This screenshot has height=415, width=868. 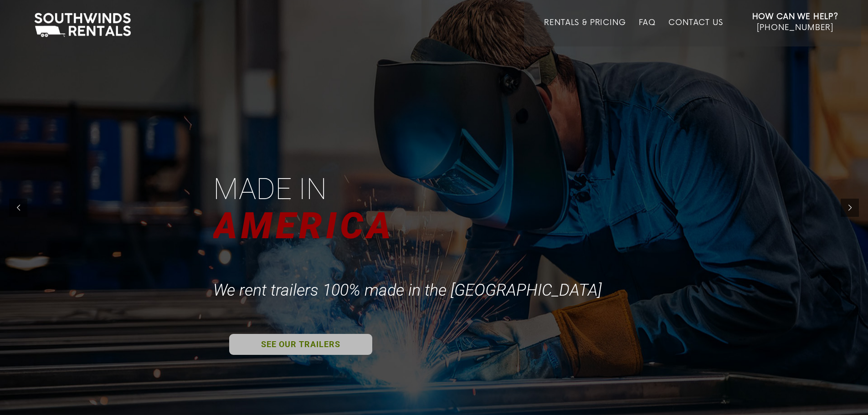 What do you see at coordinates (695, 33) in the screenshot?
I see `a: Contact Us` at bounding box center [695, 33].